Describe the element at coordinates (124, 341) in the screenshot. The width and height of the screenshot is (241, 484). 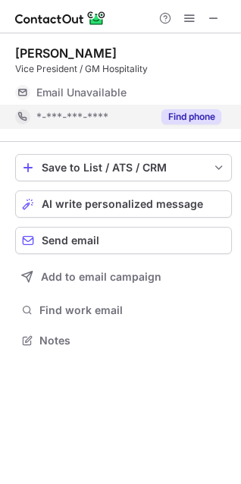
I see `button: Notes` at that location.